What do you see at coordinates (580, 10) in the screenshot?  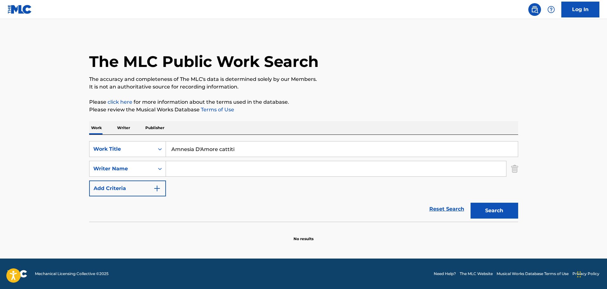 I see `a: Log In` at bounding box center [580, 10].